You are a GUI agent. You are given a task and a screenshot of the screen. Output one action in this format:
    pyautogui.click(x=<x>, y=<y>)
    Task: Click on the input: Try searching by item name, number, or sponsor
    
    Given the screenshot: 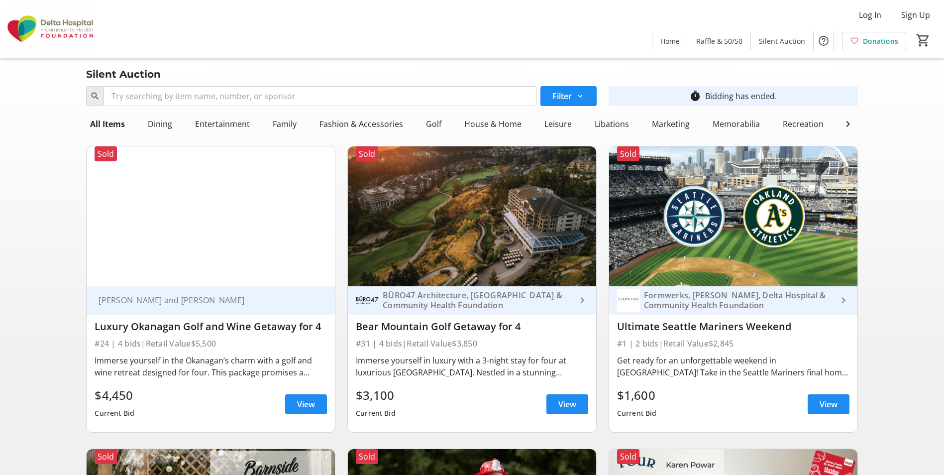 What is the action you would take?
    pyautogui.click(x=320, y=96)
    